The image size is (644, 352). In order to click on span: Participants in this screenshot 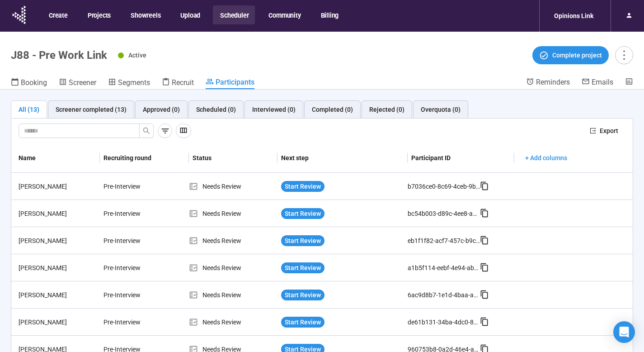, I will do `click(235, 82)`.